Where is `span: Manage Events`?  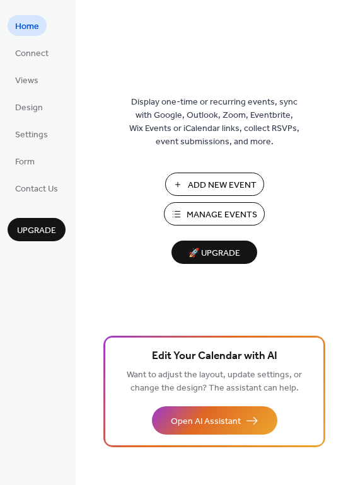 span: Manage Events is located at coordinates (222, 215).